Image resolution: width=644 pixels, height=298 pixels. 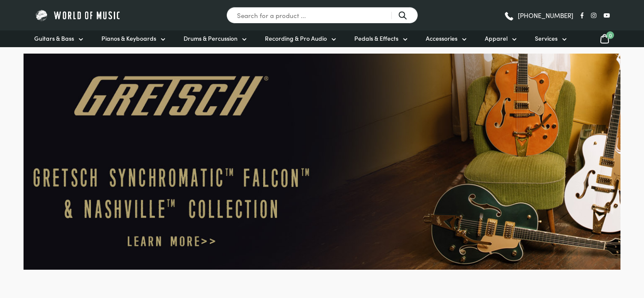 What do you see at coordinates (296, 38) in the screenshot?
I see `span: Recording & Pro Audio` at bounding box center [296, 38].